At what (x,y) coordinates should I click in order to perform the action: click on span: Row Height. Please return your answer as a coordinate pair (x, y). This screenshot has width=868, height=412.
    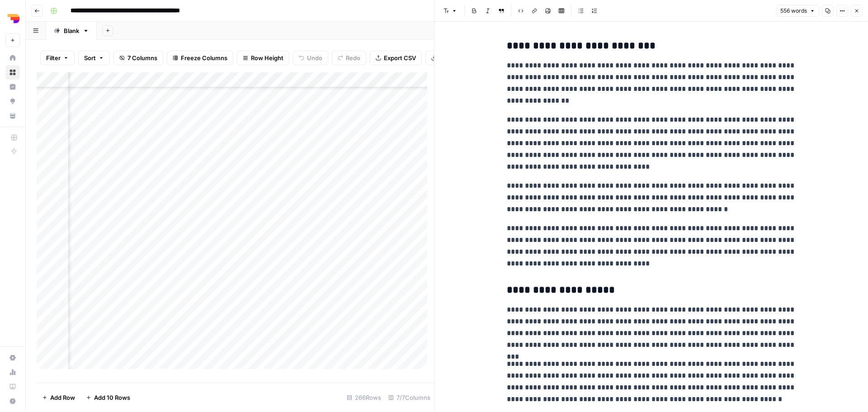
    Looking at the image, I should click on (267, 58).